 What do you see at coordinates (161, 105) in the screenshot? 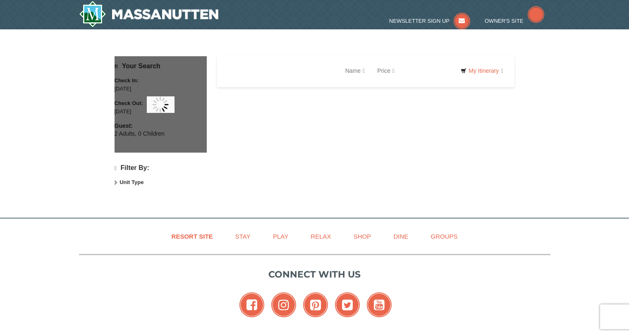
I see `img: wait gif` at bounding box center [161, 105].